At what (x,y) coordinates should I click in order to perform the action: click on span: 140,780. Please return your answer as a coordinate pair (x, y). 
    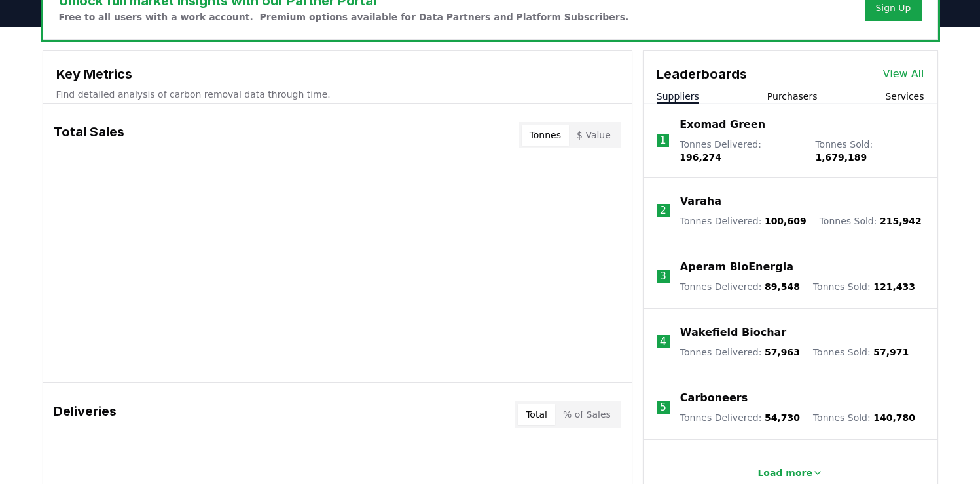
    Looking at the image, I should click on (895, 418).